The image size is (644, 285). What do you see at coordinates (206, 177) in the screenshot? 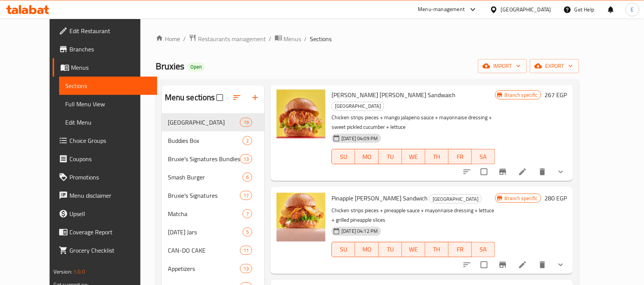
I see `span: Smash Burger` at bounding box center [206, 177].